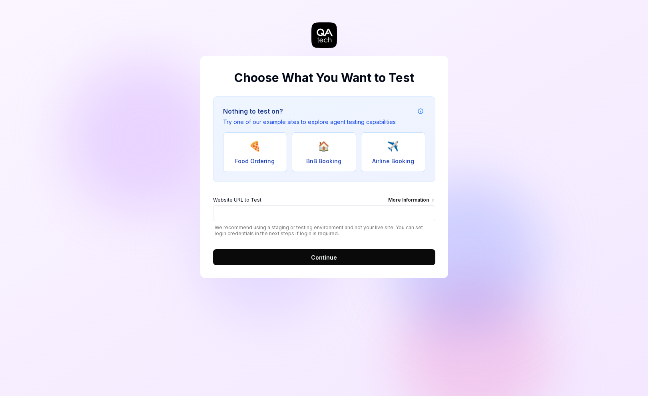 This screenshot has height=396, width=648. What do you see at coordinates (420, 111) in the screenshot?
I see `button: Example attribution information` at bounding box center [420, 111].